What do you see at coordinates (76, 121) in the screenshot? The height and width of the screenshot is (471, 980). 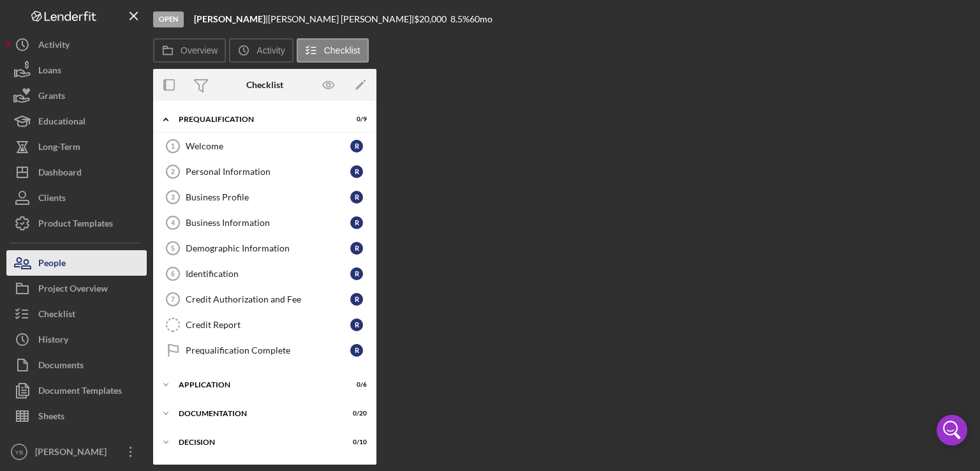 I see `a: Educational` at bounding box center [76, 121].